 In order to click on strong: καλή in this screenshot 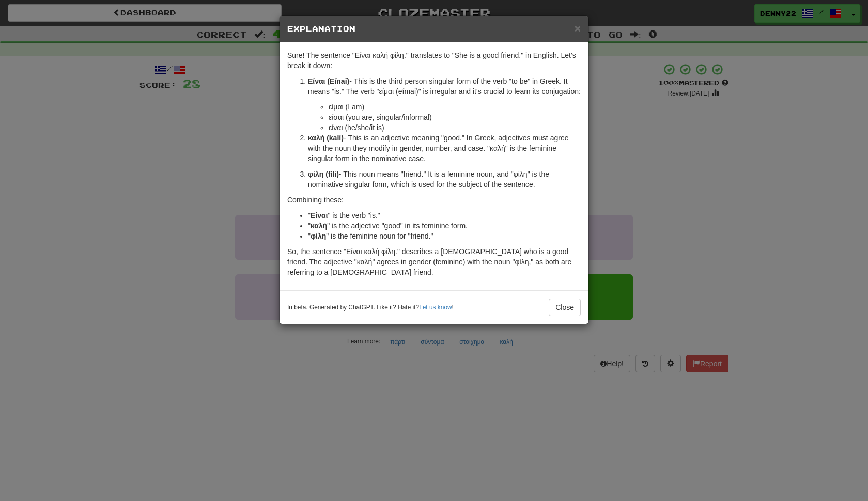, I will do `click(319, 226)`.